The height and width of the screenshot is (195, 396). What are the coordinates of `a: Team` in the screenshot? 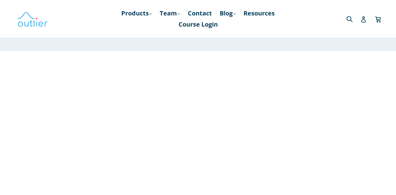 It's located at (170, 13).